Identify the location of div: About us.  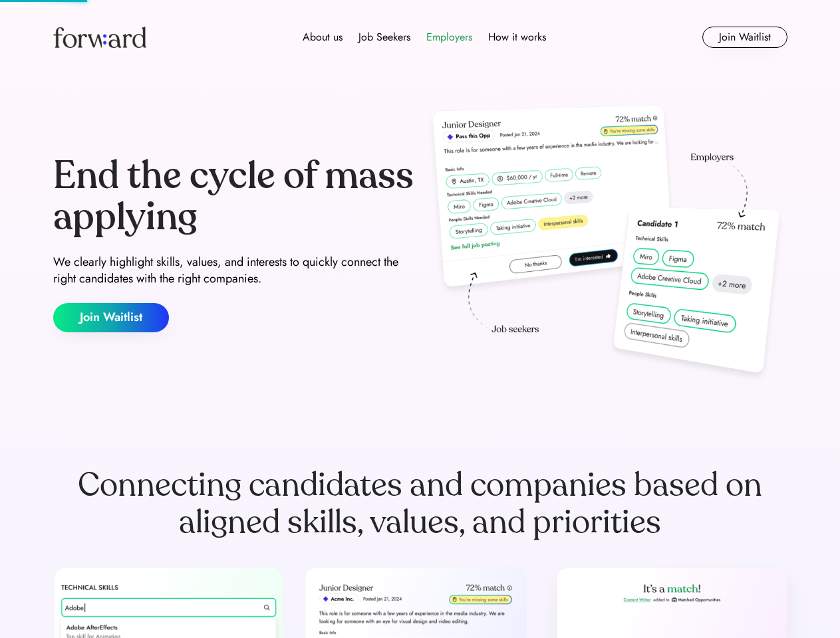
(322, 37).